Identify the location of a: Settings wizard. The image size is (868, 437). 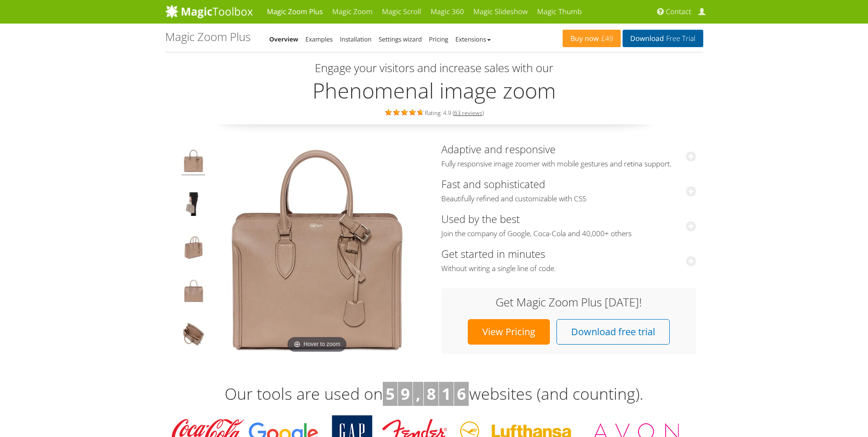
(400, 39).